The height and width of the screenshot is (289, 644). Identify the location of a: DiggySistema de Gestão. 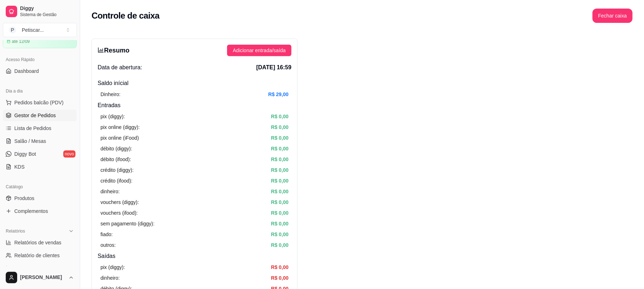
(40, 11).